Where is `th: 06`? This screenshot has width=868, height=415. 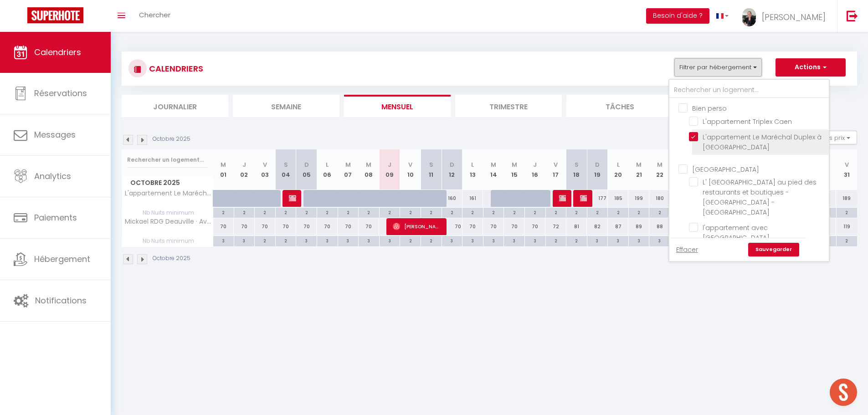 th: 06 is located at coordinates (327, 170).